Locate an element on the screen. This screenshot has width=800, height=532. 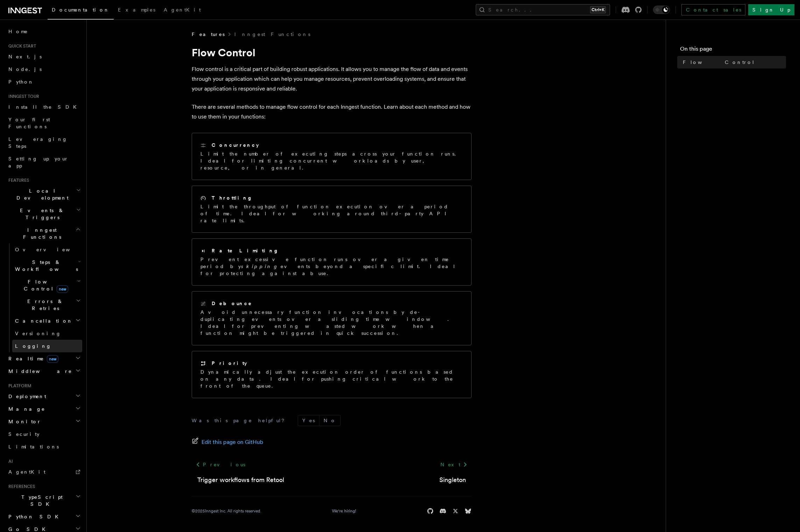
span: Install the SDK is located at coordinates (45, 107).